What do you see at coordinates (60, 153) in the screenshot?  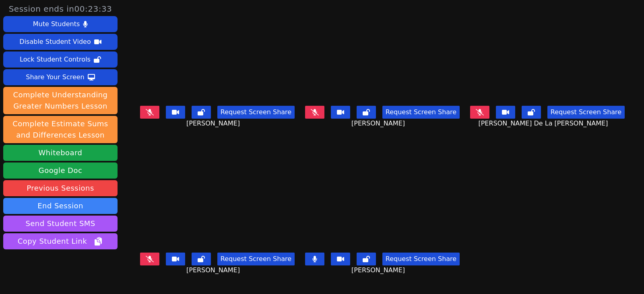 I see `button: Whiteboard` at bounding box center [60, 153].